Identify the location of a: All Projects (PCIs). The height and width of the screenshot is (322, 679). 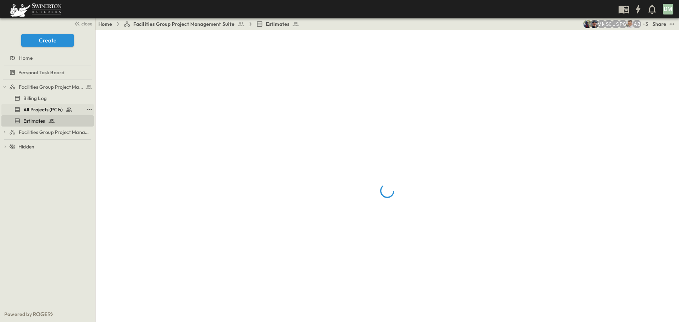
(42, 110).